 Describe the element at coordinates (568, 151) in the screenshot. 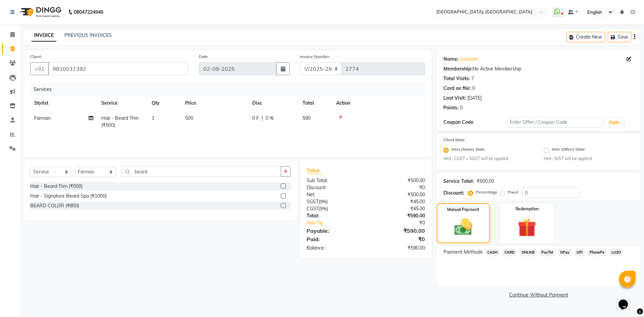

I see `label: Inter (Other) State` at that location.